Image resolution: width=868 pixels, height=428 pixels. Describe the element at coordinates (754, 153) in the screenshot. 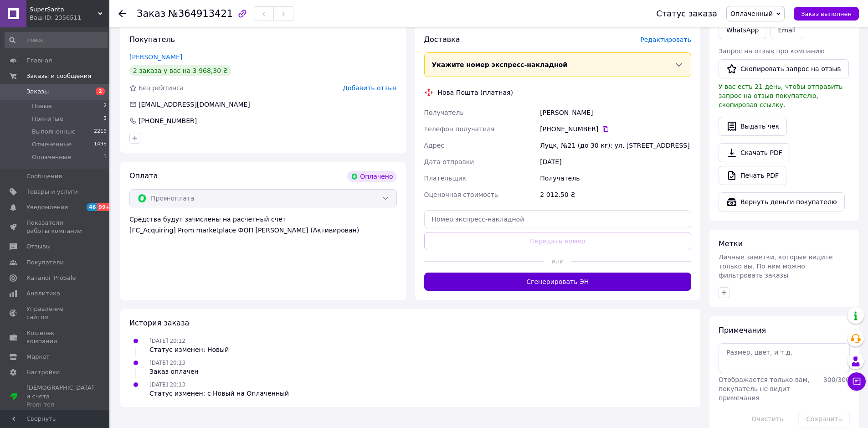

I see `a: Скачать PDF` at that location.